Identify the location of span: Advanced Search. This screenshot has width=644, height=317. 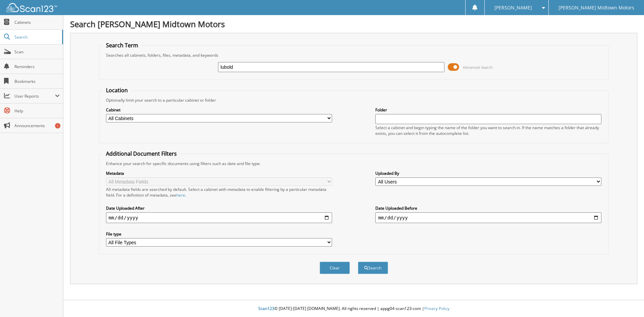
(478, 67).